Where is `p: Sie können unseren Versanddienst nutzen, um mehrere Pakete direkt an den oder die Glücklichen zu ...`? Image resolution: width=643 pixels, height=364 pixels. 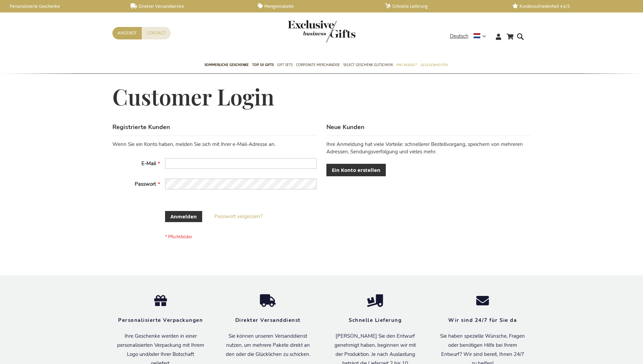 p: Sie können unseren Versanddienst nutzen, um mehrere Pakete direkt an den oder die Glücklichen zu ... is located at coordinates (268, 346).